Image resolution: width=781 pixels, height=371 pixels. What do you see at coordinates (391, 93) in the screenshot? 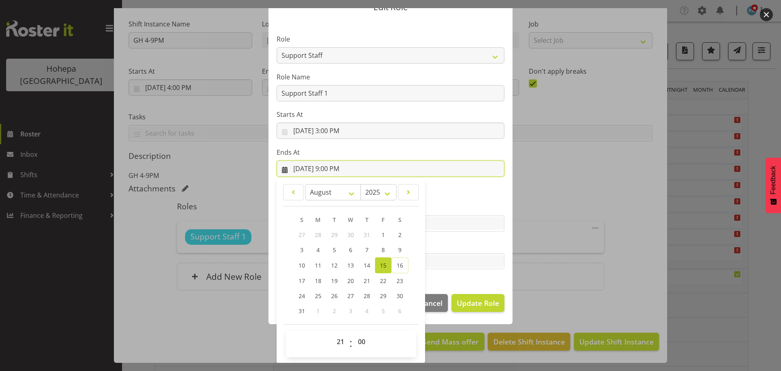
I see `input: E.g. Waiter 1` at bounding box center [391, 93].